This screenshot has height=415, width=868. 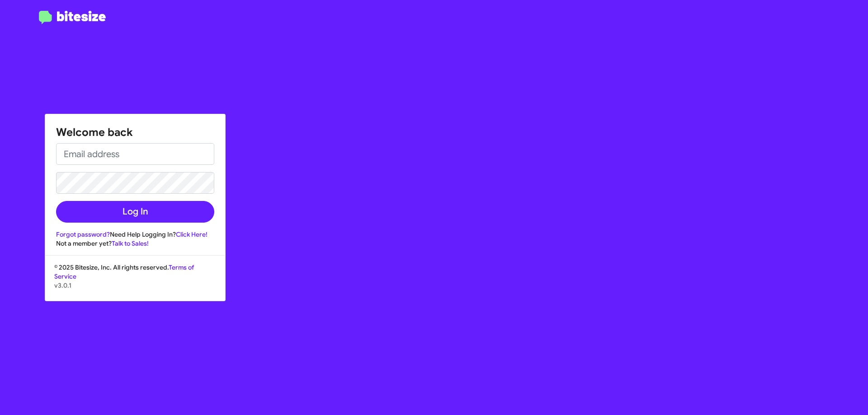 I want to click on button: Log In, so click(x=135, y=212).